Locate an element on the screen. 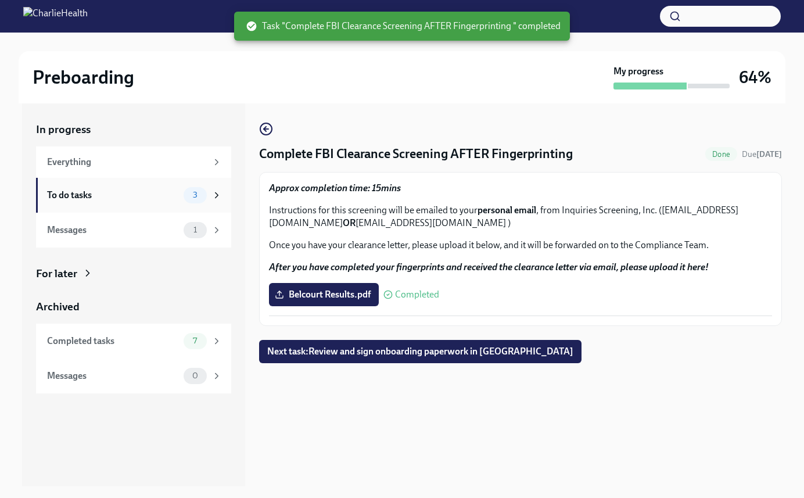 The image size is (804, 498). a: To do tasks3 is located at coordinates (134, 195).